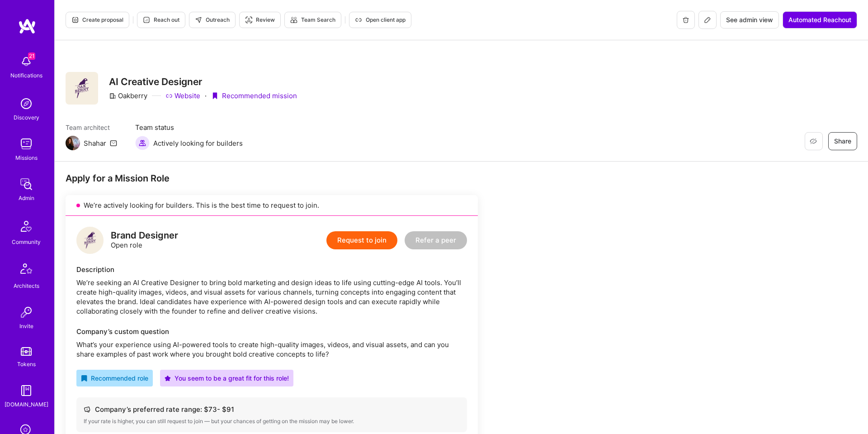 The width and height of the screenshot is (868, 434). Describe the element at coordinates (115, 378) in the screenshot. I see `div: Recommended role` at that location.